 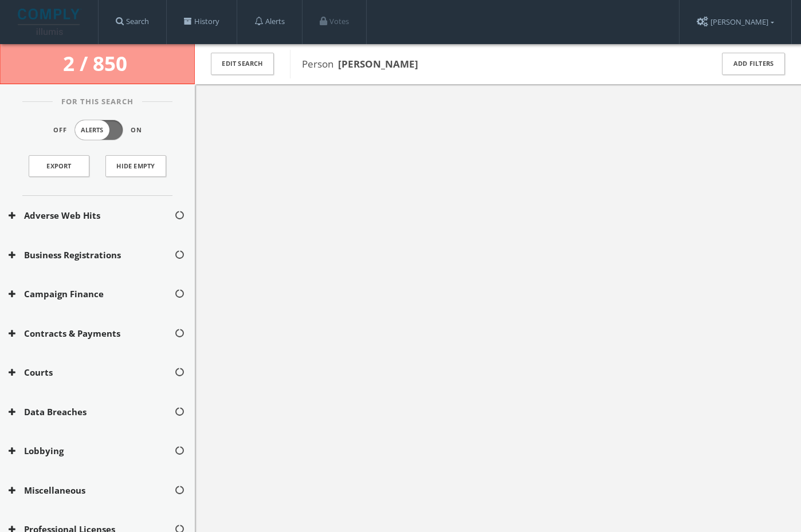 I want to click on span: For This Search, so click(x=98, y=102).